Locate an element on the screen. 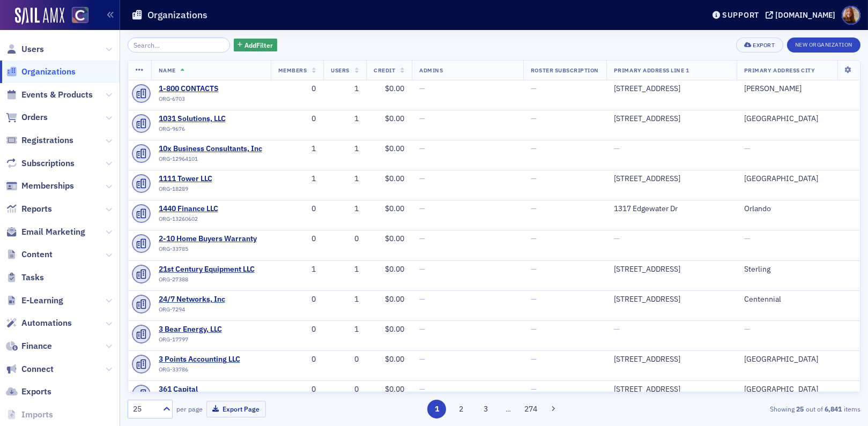 The width and height of the screenshot is (868, 426). button: 1 is located at coordinates (437, 409).